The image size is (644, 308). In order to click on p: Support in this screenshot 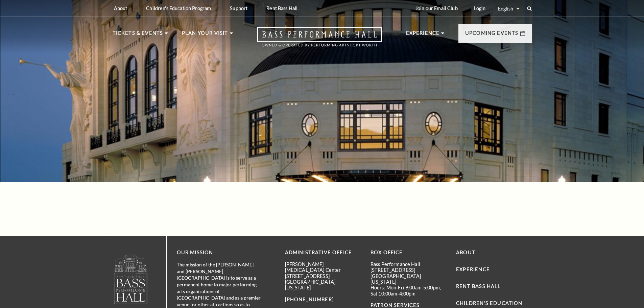, I will do `click(238, 8)`.